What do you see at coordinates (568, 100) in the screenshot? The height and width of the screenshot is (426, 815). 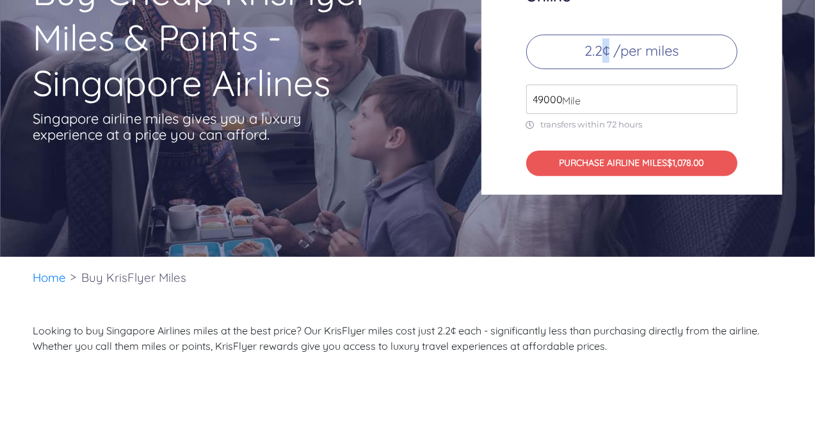 I see `span: Mile` at bounding box center [568, 100].